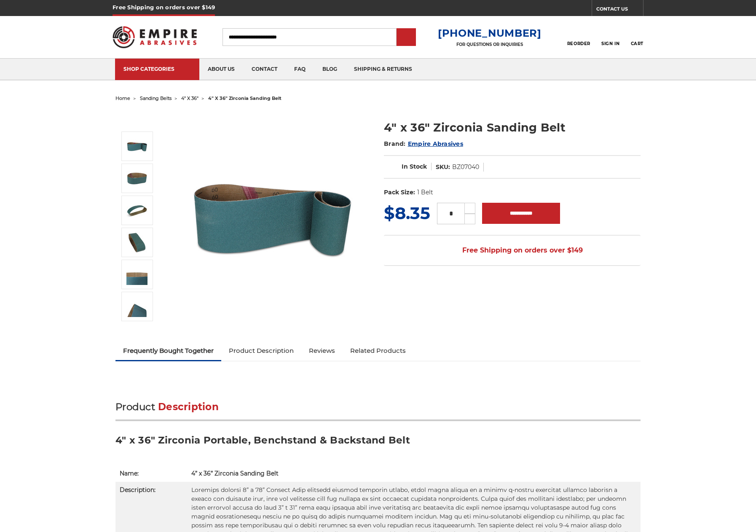  What do you see at coordinates (579, 44) in the screenshot?
I see `span: Reorder` at bounding box center [579, 44].